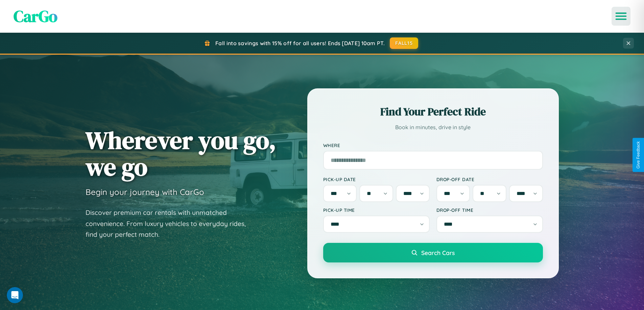 This screenshot has width=644, height=310. I want to click on label: Drop-off Time, so click(489, 210).